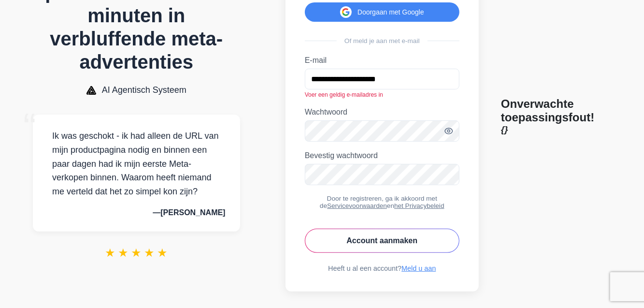  I want to click on font: Voer een geldig e-mailadres in, so click(344, 95).